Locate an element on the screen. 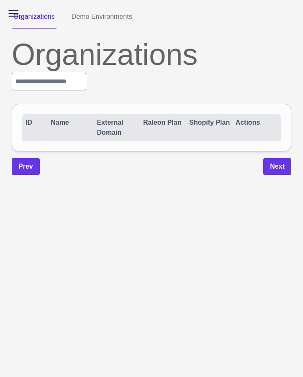 This screenshot has height=377, width=303. div: Name is located at coordinates (71, 127).